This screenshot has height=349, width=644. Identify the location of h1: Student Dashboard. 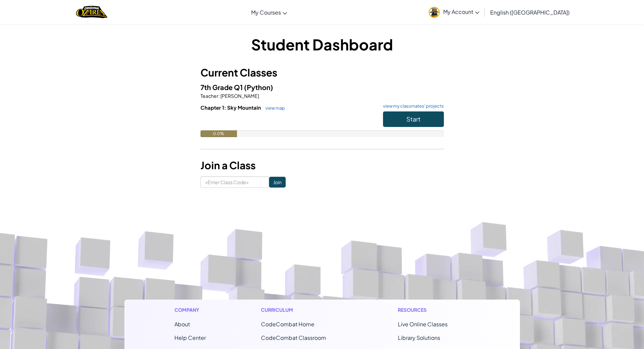
(322, 44).